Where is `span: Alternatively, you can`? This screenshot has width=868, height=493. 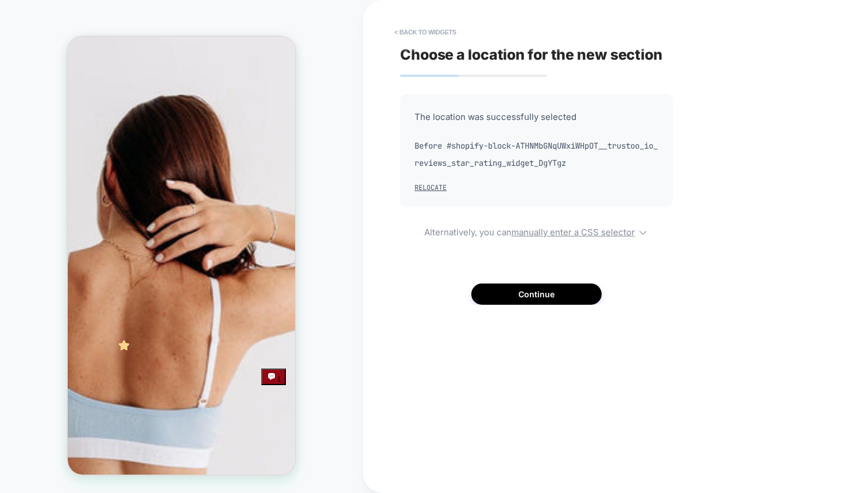
span: Alternatively, you can is located at coordinates (536, 231).